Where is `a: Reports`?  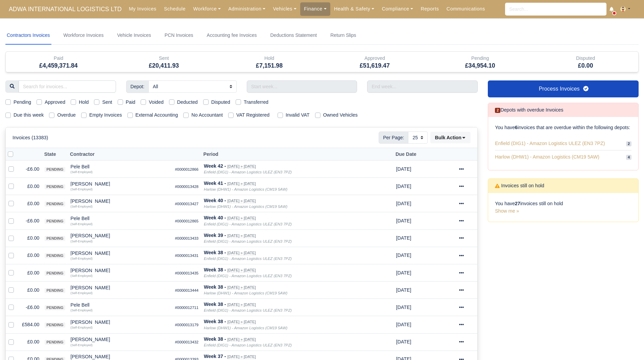
a: Reports is located at coordinates (430, 9).